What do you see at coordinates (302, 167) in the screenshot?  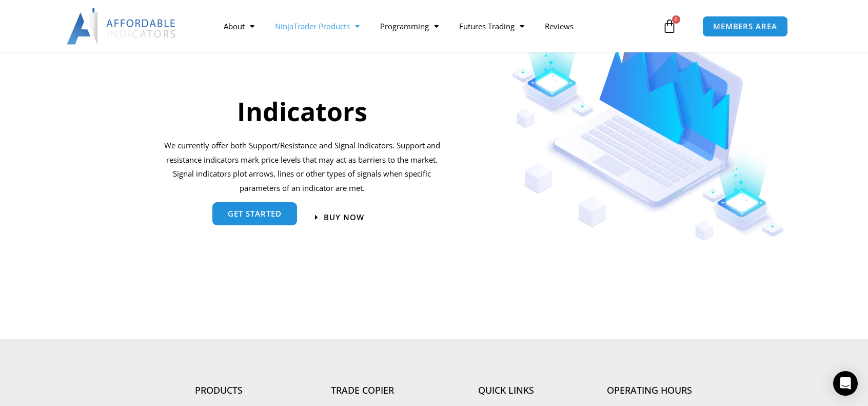 I see `p: We currently offer both Support/Resistance and Signal Indicators. Support and resistance indicato...` at bounding box center [302, 167].